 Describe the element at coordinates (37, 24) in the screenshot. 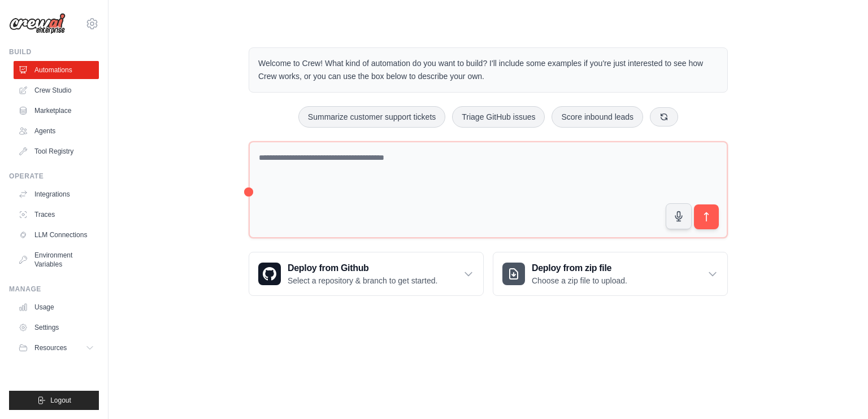

I see `img: Logo` at that location.